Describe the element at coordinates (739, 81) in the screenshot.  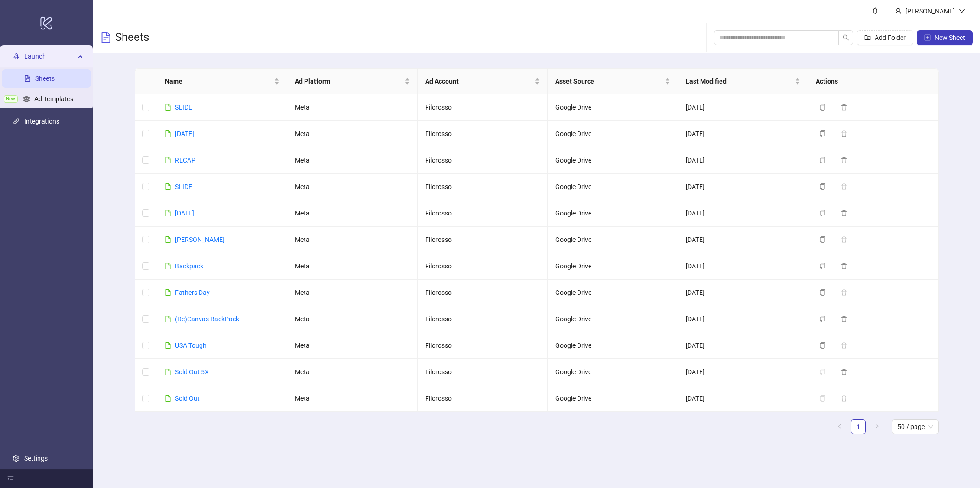
I see `span: Last Modified` at that location.